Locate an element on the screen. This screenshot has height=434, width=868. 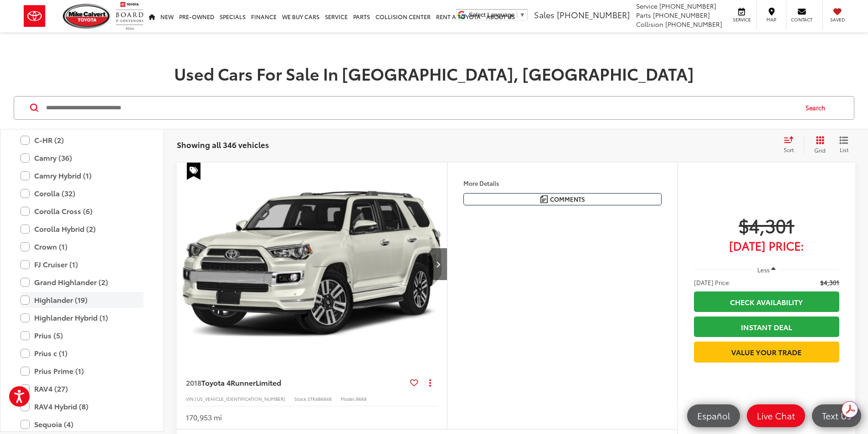
label: Prius (5) is located at coordinates (82, 335).